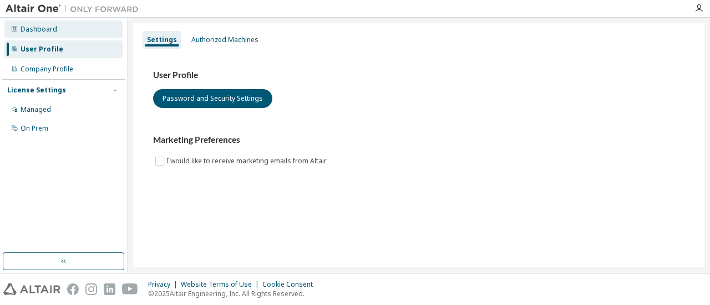 Image resolution: width=710 pixels, height=305 pixels. I want to click on div: Settings, so click(162, 40).